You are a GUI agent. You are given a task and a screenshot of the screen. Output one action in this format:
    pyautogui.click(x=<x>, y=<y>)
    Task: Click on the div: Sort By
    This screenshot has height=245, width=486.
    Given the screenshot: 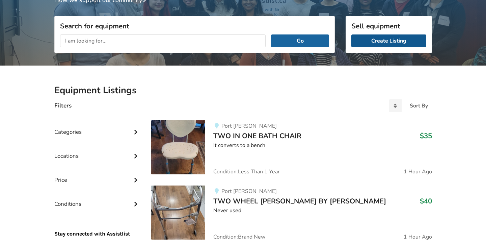 What is the action you would take?
    pyautogui.click(x=419, y=106)
    